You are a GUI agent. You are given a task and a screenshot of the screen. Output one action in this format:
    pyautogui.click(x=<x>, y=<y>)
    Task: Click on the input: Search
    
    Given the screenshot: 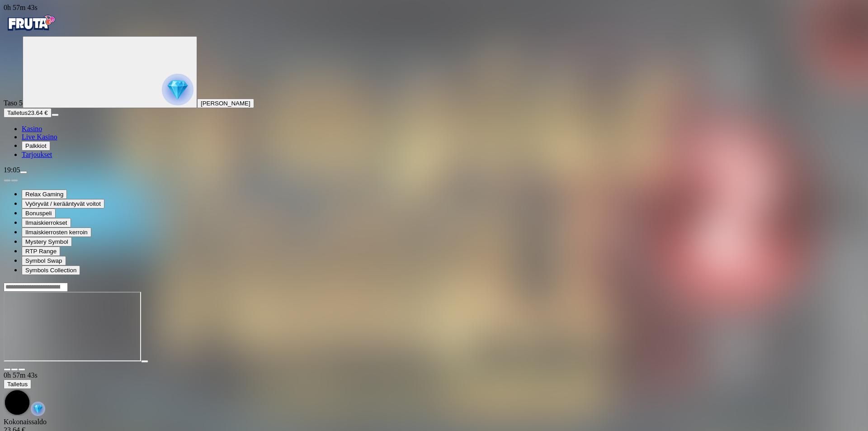 What is the action you would take?
    pyautogui.click(x=36, y=287)
    